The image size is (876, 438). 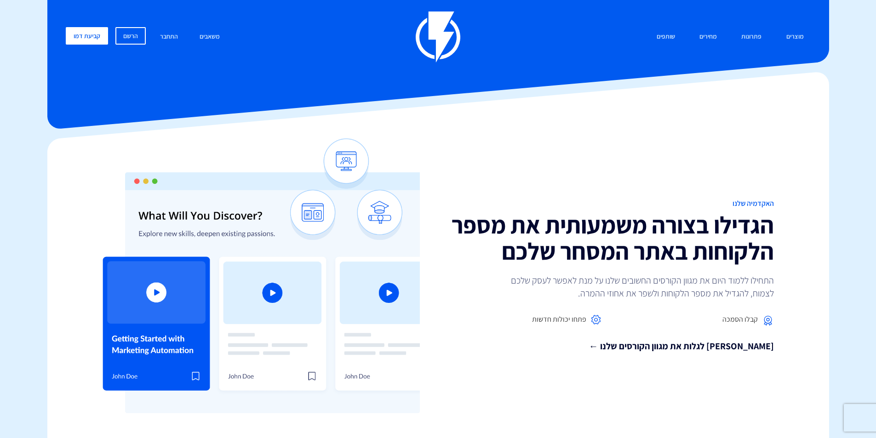 What do you see at coordinates (752, 37) in the screenshot?
I see `a: פתרונות` at bounding box center [752, 37].